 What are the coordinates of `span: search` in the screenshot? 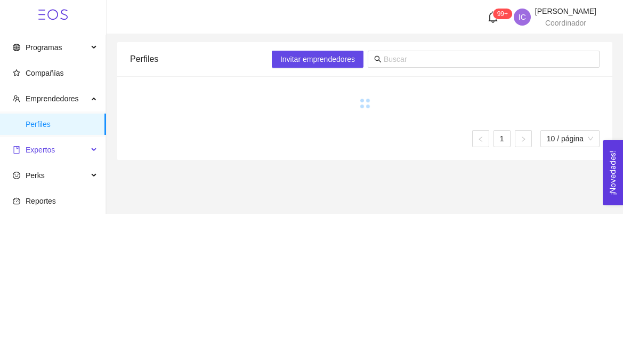 It's located at (378, 59).